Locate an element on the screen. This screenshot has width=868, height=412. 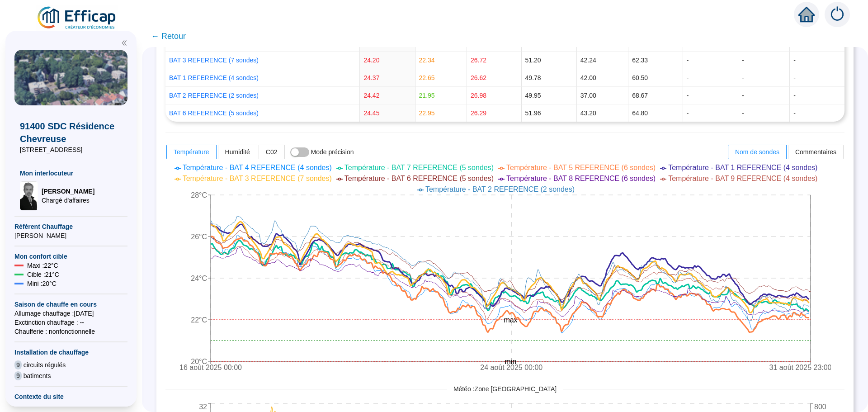
span: C02 is located at coordinates (272, 152).